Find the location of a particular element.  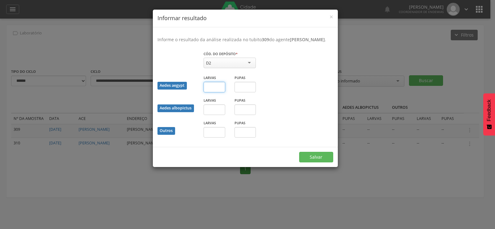

button: Salvar is located at coordinates (316, 157).